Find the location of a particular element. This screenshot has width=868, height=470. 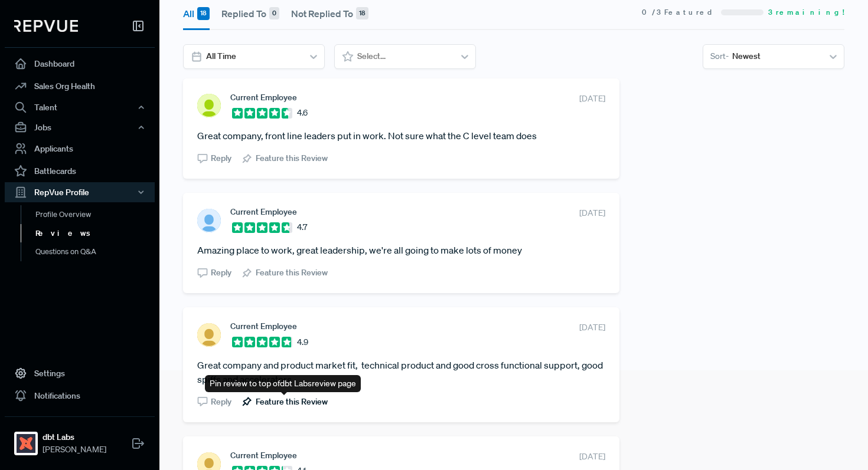

span: 4.7 is located at coordinates (302, 227).